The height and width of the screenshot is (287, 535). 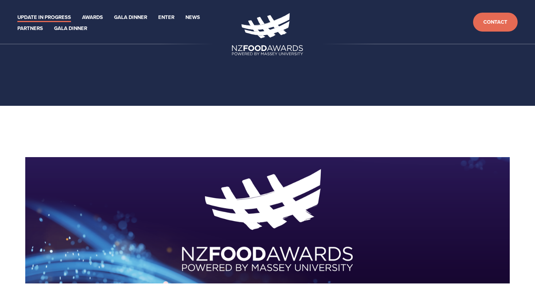 What do you see at coordinates (30, 28) in the screenshot?
I see `a: Partners` at bounding box center [30, 28].